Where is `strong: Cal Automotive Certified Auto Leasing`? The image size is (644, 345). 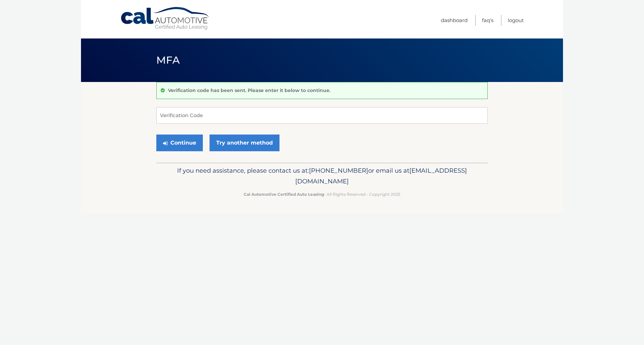 strong: Cal Automotive Certified Auto Leasing is located at coordinates (284, 194).